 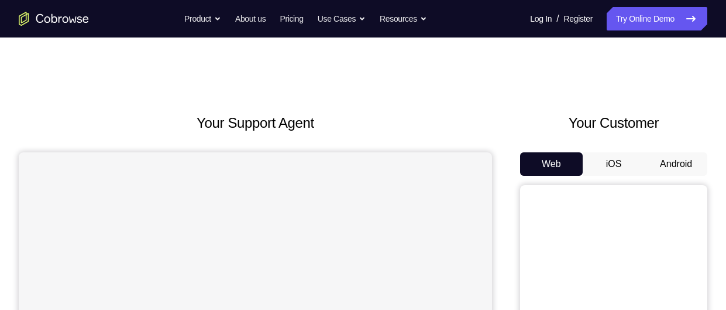 What do you see at coordinates (250, 19) in the screenshot?
I see `a: About us` at bounding box center [250, 19].